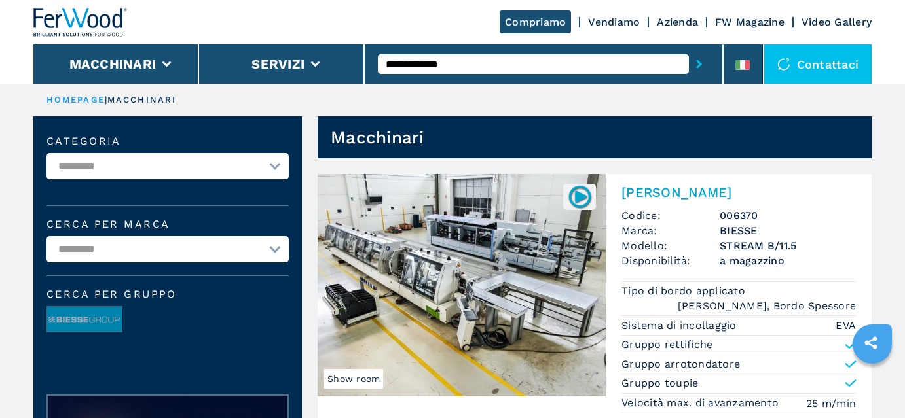  Describe the element at coordinates (579, 196) in the screenshot. I see `img: 006370` at that location.